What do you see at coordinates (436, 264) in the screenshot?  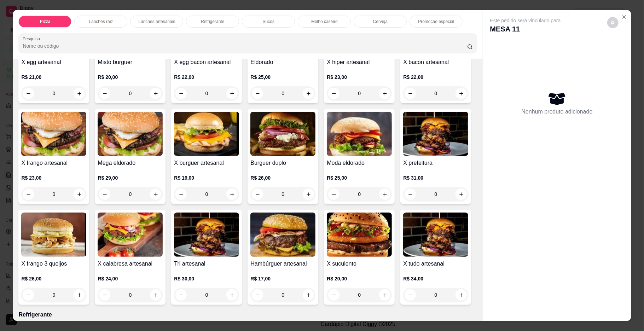 I see `h4: X tudo artesanal` at bounding box center [436, 264].